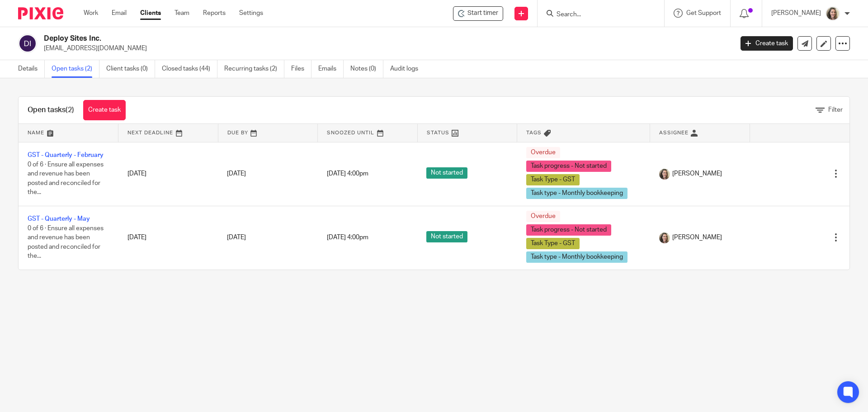  What do you see at coordinates (28, 43) in the screenshot?
I see `img: svg%3E` at bounding box center [28, 43].